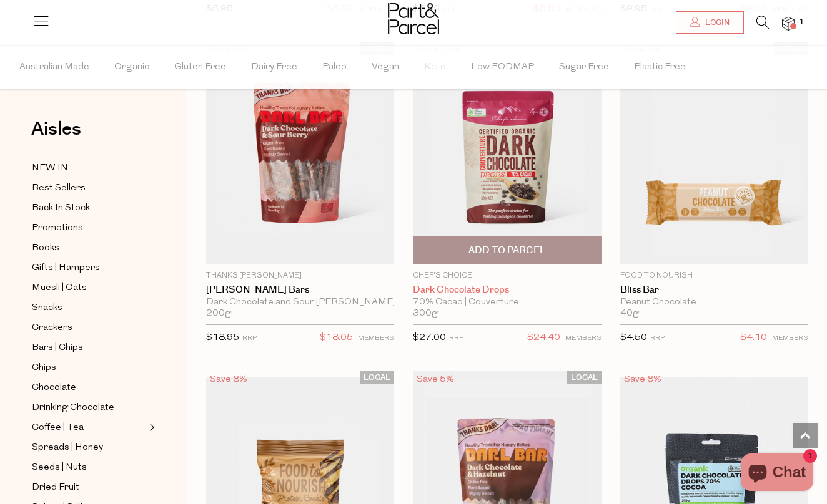 This screenshot has width=827, height=504. Describe the element at coordinates (507, 250) in the screenshot. I see `span: Add To Parcel` at that location.